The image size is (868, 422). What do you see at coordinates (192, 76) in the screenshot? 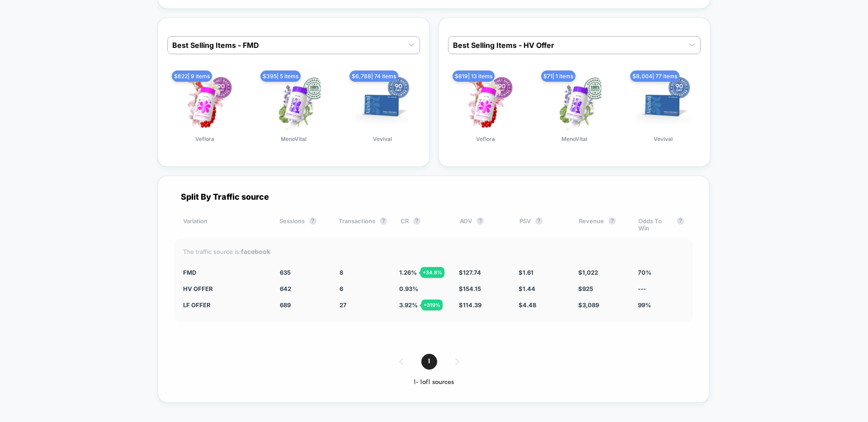
I see `span: $ 822 | 9 items` at bounding box center [192, 76].